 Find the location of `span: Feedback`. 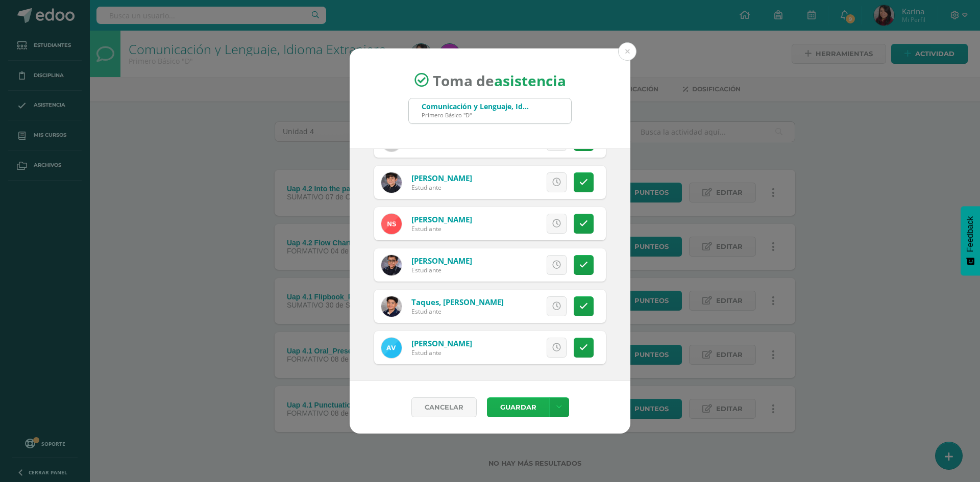

span: Feedback is located at coordinates (970, 234).